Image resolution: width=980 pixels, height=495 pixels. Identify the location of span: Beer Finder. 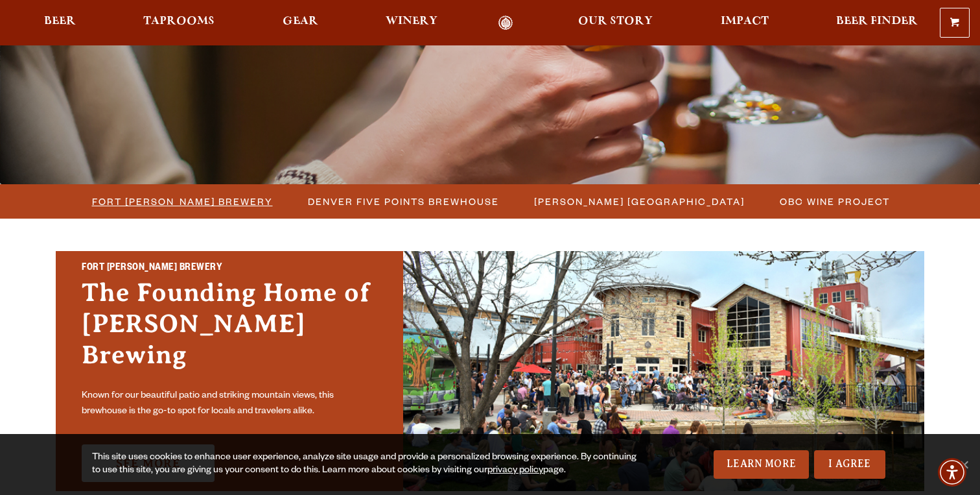
(877, 21).